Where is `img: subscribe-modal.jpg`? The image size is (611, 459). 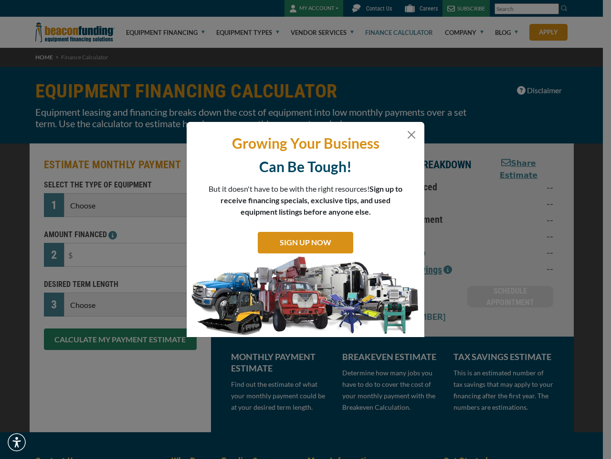
img: subscribe-modal.jpg is located at coordinates (306, 296).